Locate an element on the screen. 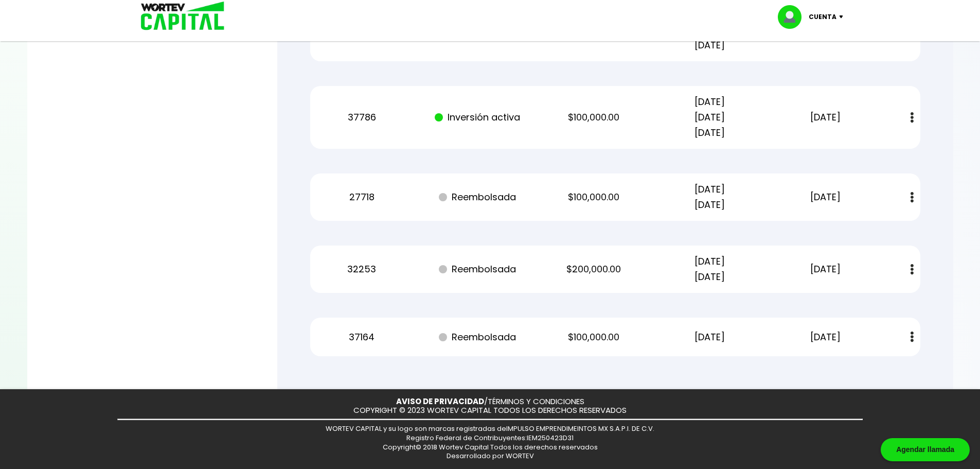 The height and width of the screenshot is (469, 980). img: icon-down is located at coordinates (843, 17).